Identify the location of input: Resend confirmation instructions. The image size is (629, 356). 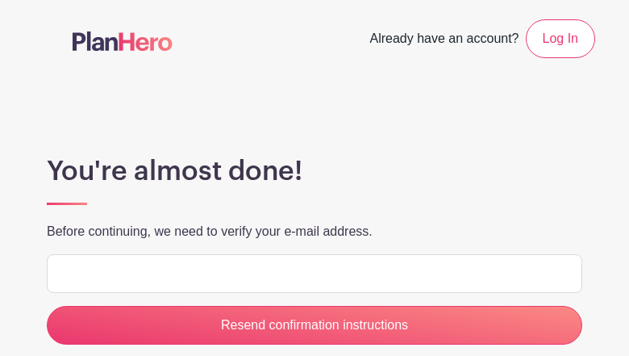
(314, 325).